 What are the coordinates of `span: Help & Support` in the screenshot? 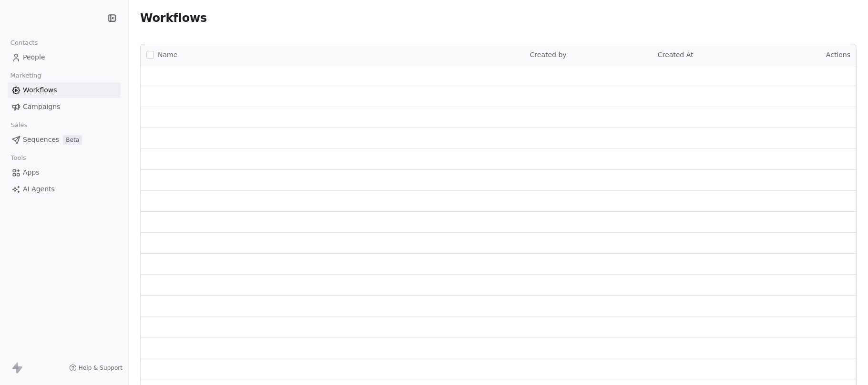 It's located at (100, 368).